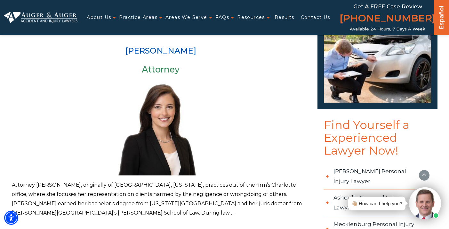 This screenshot has width=449, height=229. What do you see at coordinates (161, 69) in the screenshot?
I see `h3: Attorney` at bounding box center [161, 69].